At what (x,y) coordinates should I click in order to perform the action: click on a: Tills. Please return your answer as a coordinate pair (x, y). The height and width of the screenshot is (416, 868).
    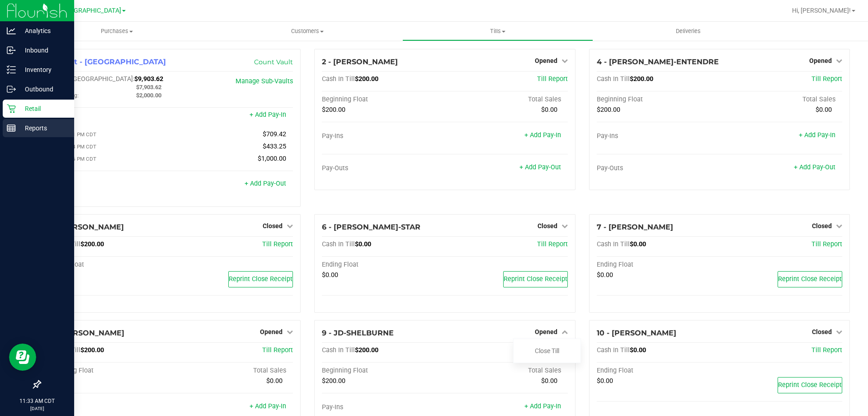
    Looking at the image, I should click on (497, 31).